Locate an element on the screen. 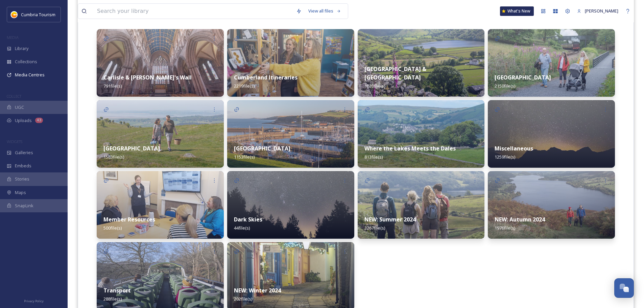 The image size is (644, 308). img: Blea%2520Tarn%2520Star-Lapse%2520Loop.jpg is located at coordinates (551, 134).